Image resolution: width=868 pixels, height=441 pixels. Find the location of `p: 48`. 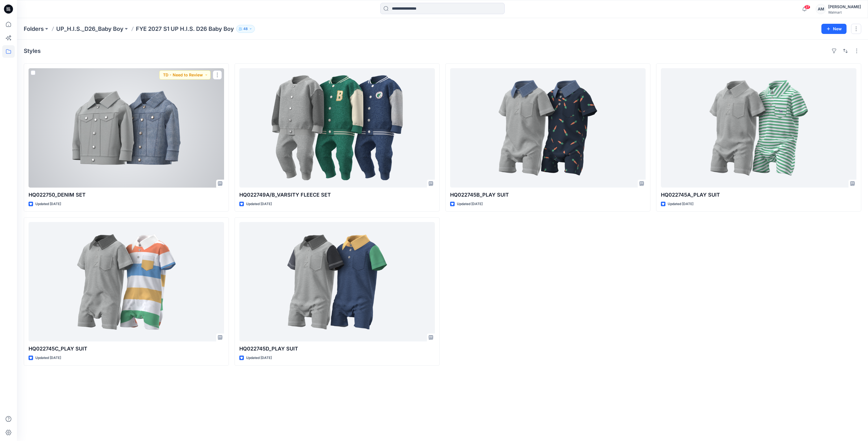

p: 48 is located at coordinates (246, 29).